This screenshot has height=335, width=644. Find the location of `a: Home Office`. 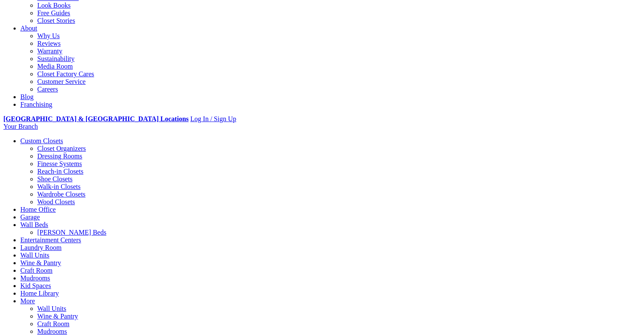

a: Home Office is located at coordinates (38, 209).